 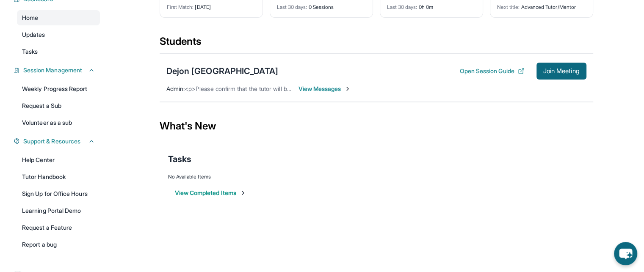 I want to click on div: Students, so click(x=376, y=44).